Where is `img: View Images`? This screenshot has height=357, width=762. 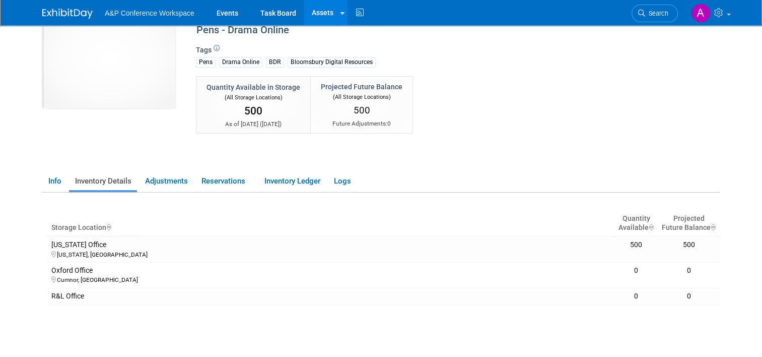 img: View Images is located at coordinates (109, 58).